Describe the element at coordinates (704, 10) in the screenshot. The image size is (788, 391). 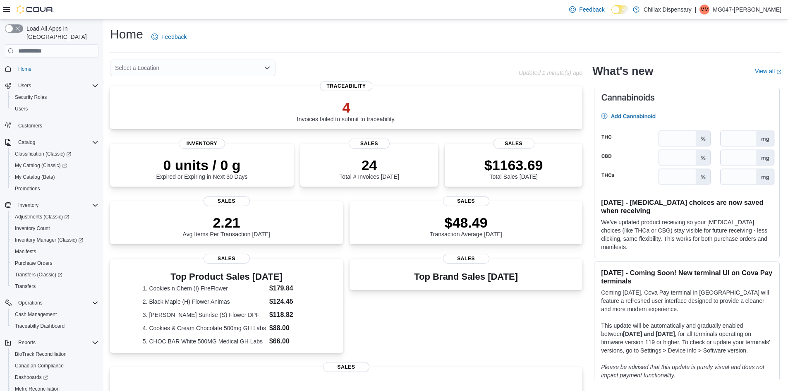
I see `span: MM` at that location.